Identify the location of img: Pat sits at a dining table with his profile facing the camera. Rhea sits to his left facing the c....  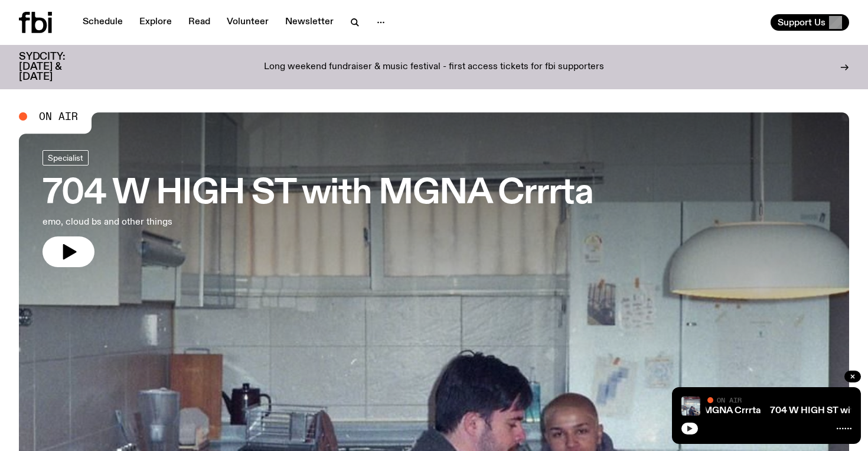
(691, 406).